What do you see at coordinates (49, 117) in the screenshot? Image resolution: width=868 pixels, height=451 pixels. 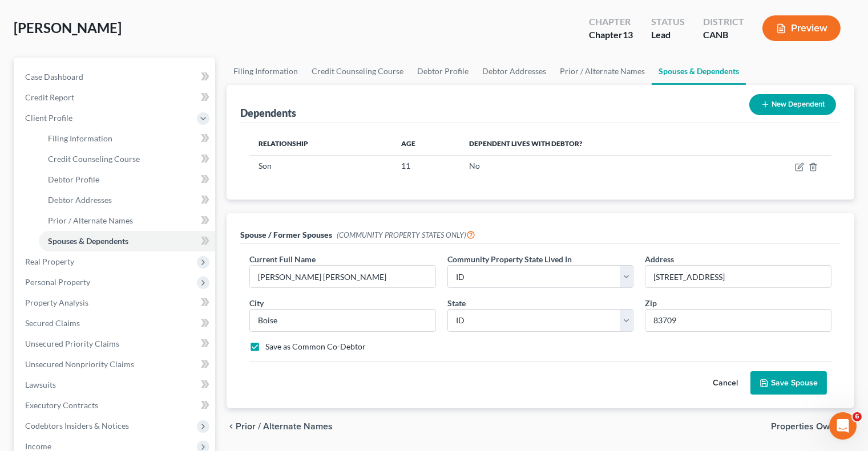 I see `span: Client Profile` at bounding box center [49, 117].